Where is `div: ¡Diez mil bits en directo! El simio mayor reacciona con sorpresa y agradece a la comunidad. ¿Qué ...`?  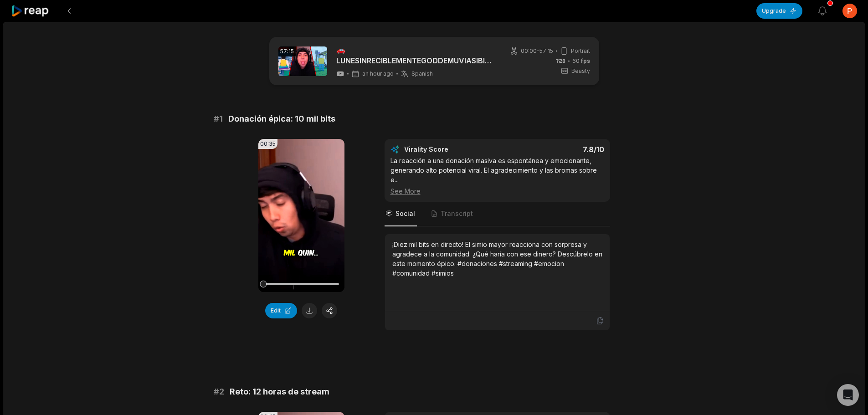 div: ¡Diez mil bits en directo! El simio mayor reacciona con sorpresa y agradece a la comunidad. ¿Qué ... is located at coordinates (497, 259).